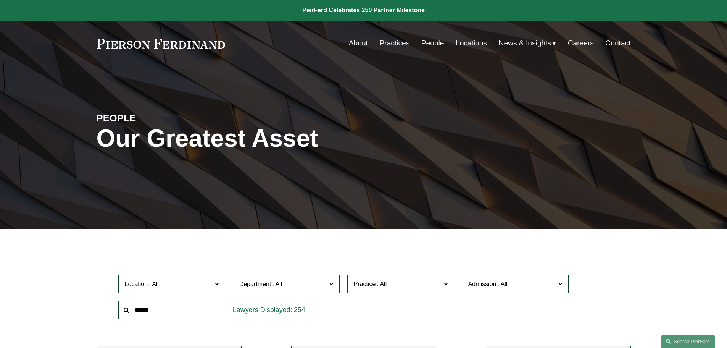  I want to click on span: 254, so click(299, 309).